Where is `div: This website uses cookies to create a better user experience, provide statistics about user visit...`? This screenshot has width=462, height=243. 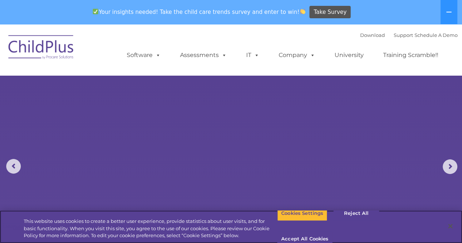
div: This website uses cookies to create a better user experience, provide statistics about user visit... is located at coordinates (150, 228).